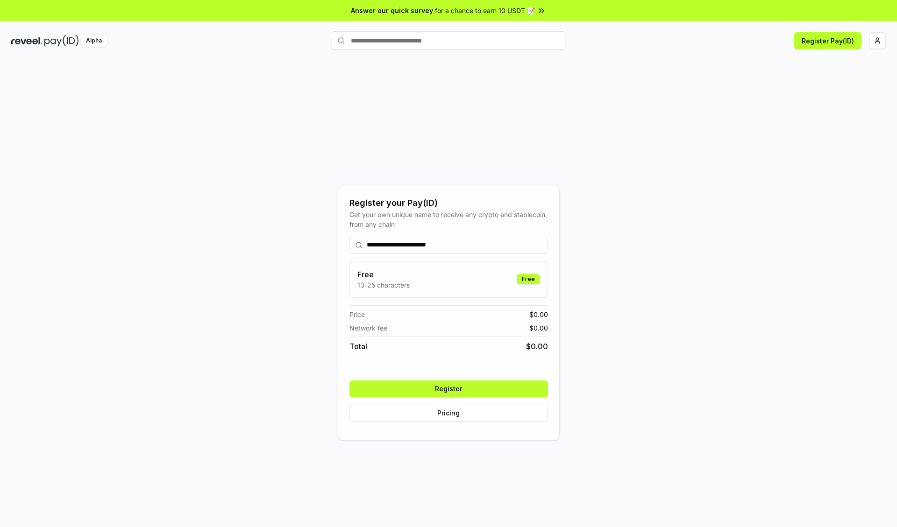 The width and height of the screenshot is (897, 527). Describe the element at coordinates (448, 413) in the screenshot. I see `button: Pricing` at that location.